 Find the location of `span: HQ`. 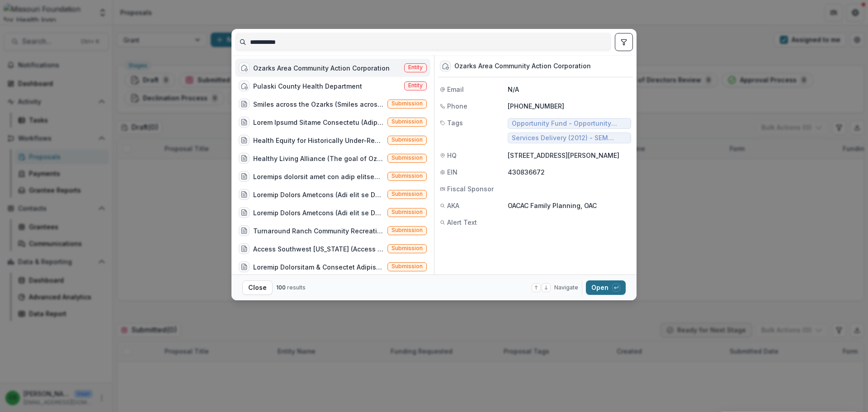

span: HQ is located at coordinates (452, 155).